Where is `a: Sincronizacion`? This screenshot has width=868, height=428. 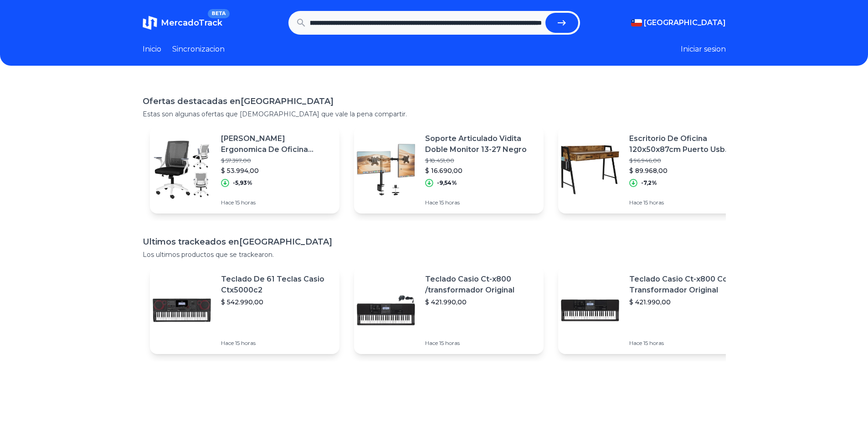
a: Sincronizacion is located at coordinates (198, 49).